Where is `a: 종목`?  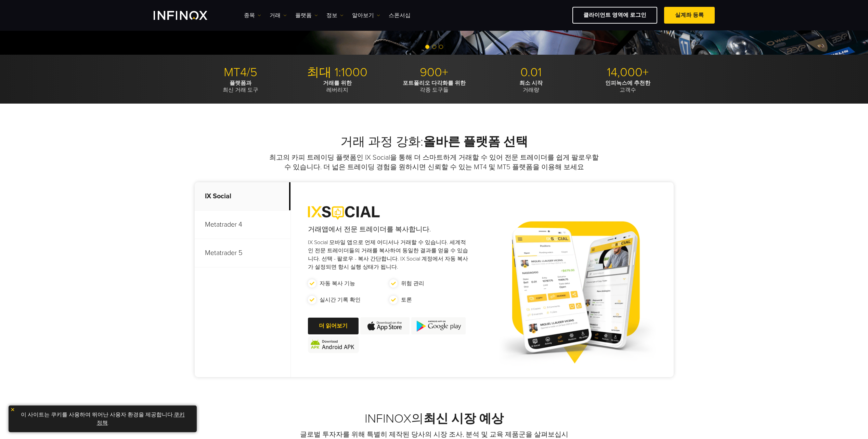 a: 종목 is located at coordinates (253, 15).